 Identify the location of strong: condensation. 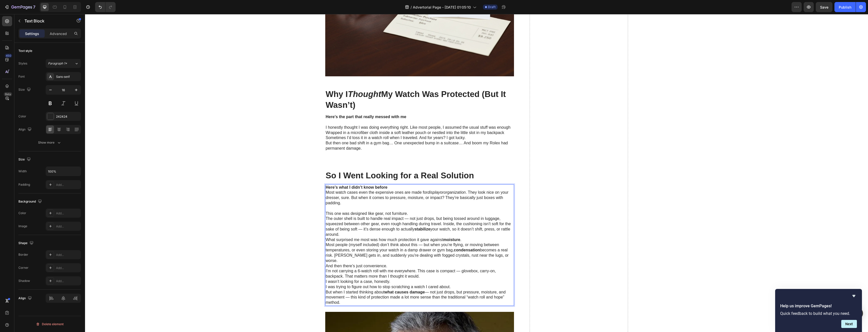
(381, 236).